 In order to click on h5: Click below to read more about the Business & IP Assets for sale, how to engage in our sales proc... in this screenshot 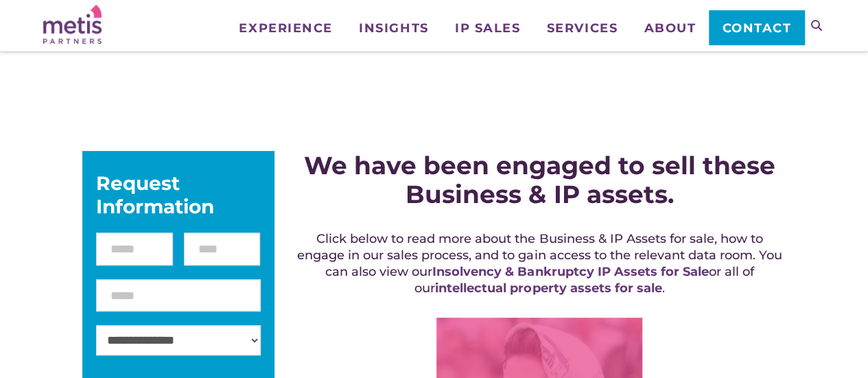, I will do `click(540, 264)`.